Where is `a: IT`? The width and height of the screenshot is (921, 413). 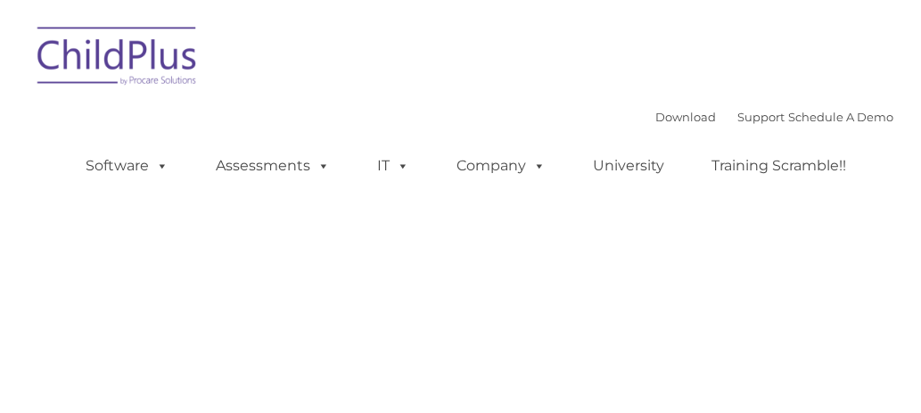 a: IT is located at coordinates (393, 166).